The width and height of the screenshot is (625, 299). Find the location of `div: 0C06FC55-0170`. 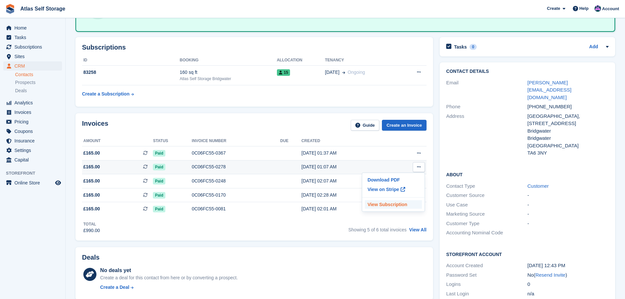

div: 0C06FC55-0170 is located at coordinates (236, 195).